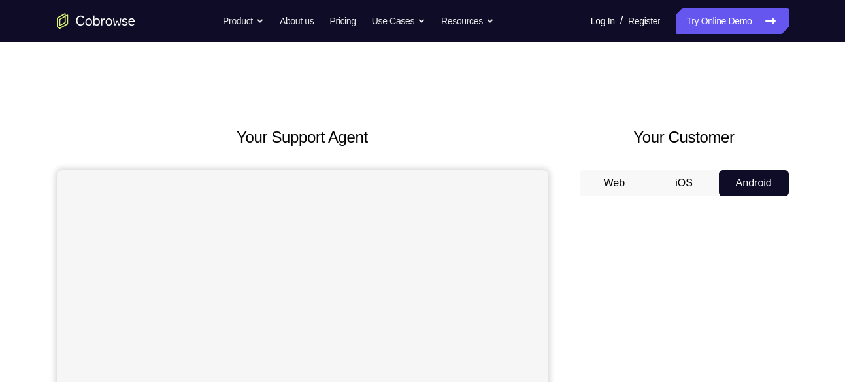  Describe the element at coordinates (644, 21) in the screenshot. I see `a: Register` at that location.